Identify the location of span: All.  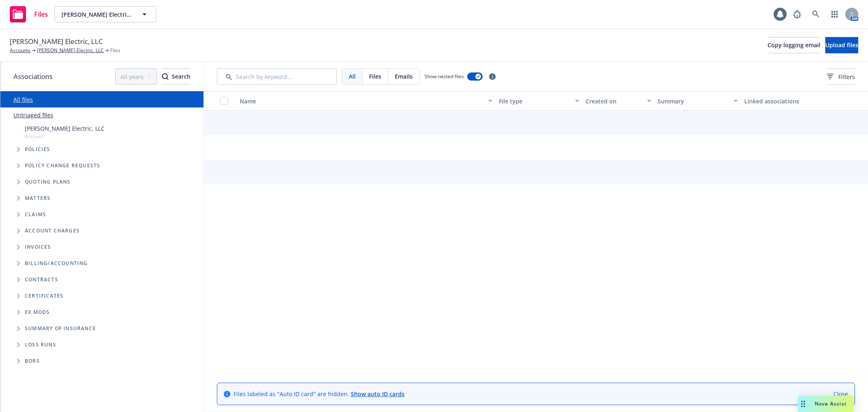
(352, 76).